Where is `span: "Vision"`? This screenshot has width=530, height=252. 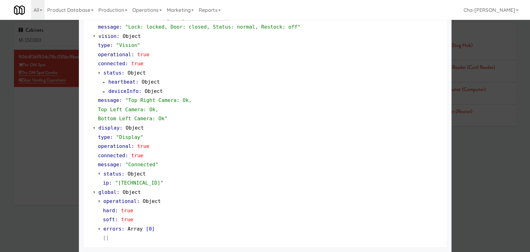
span: "Vision" is located at coordinates (128, 45).